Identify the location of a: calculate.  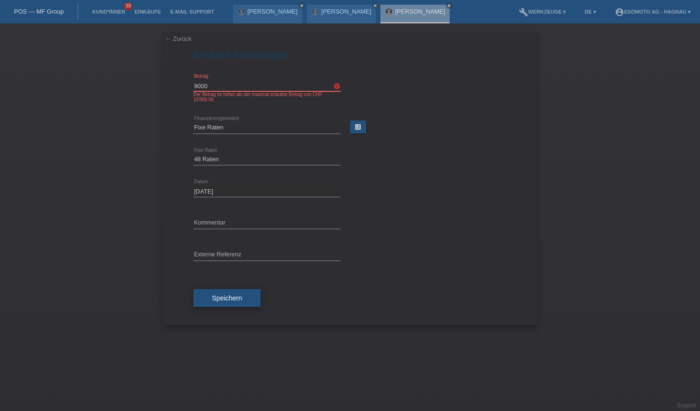
(358, 127).